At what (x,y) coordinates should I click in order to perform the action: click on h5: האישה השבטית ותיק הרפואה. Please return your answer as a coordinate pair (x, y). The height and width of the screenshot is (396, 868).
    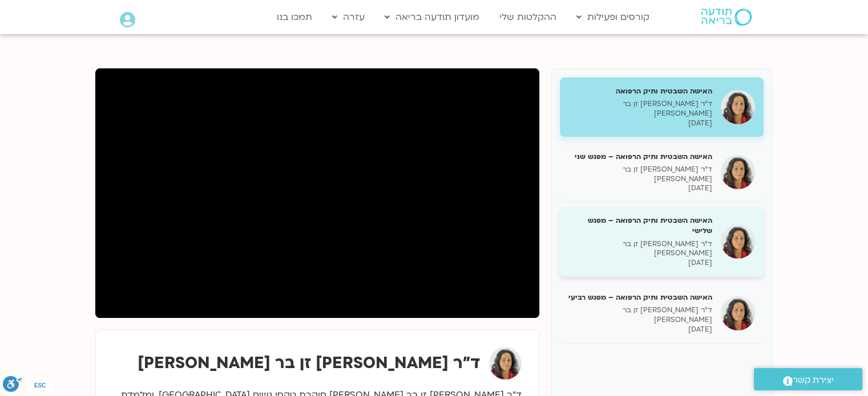
    Looking at the image, I should click on (641, 91).